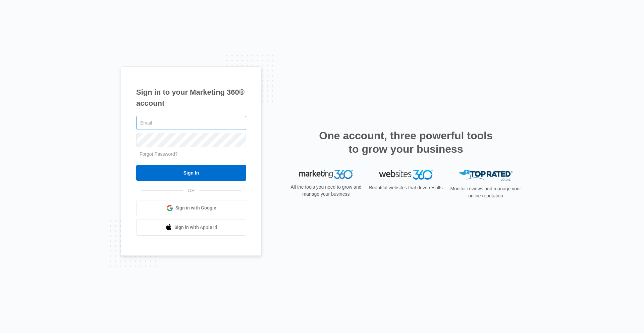 The height and width of the screenshot is (333, 644). What do you see at coordinates (406, 188) in the screenshot?
I see `p: Beautiful websites that drive results` at bounding box center [406, 188].